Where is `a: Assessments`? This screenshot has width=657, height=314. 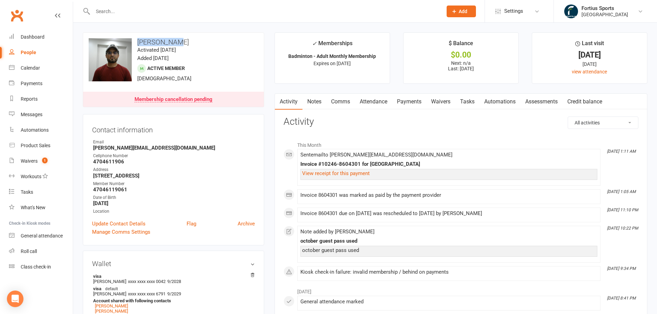 a: Assessments is located at coordinates (542, 102).